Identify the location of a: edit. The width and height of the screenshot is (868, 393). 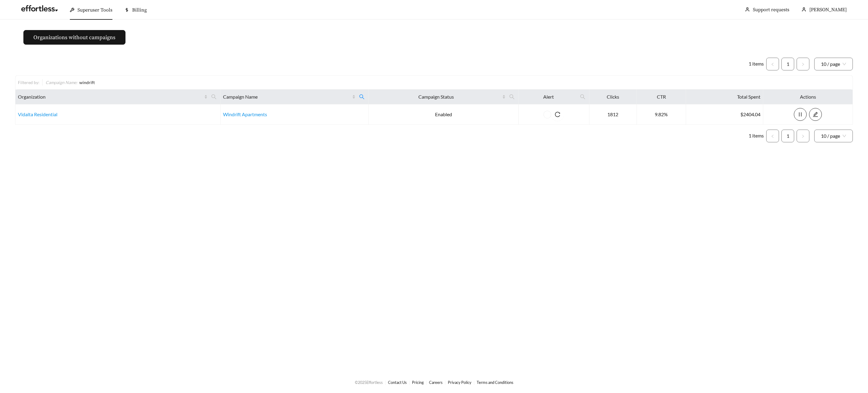
(815, 114).